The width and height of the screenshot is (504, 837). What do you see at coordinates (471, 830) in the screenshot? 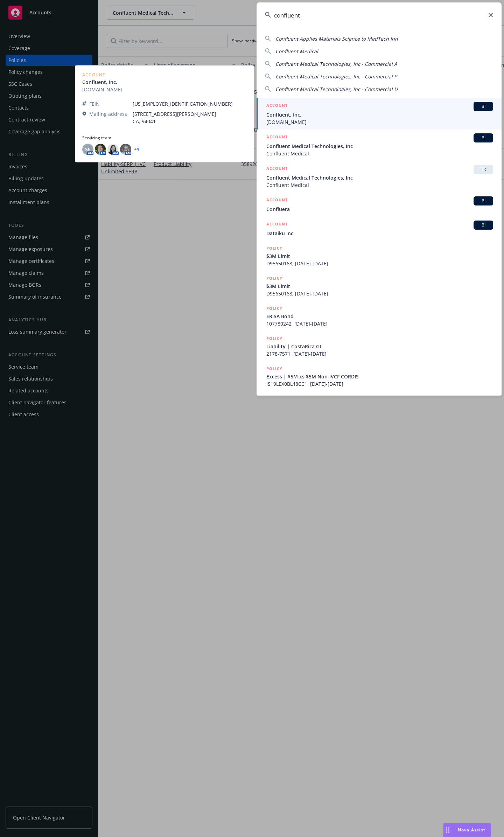
I see `span: Nova Assist` at bounding box center [471, 830].